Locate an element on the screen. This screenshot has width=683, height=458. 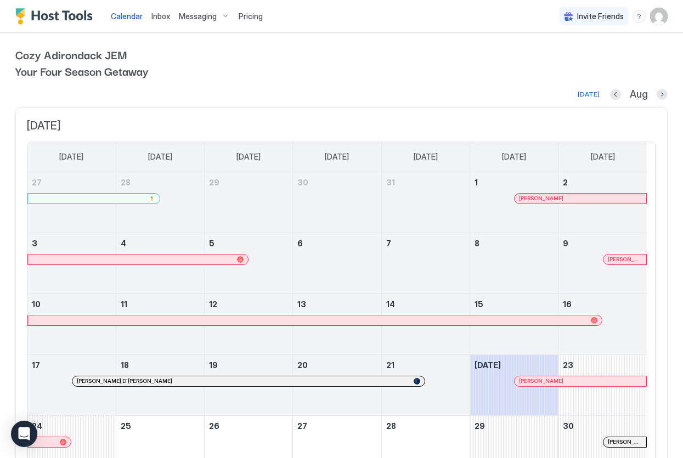
a: August 20, 2025 is located at coordinates (337, 365).